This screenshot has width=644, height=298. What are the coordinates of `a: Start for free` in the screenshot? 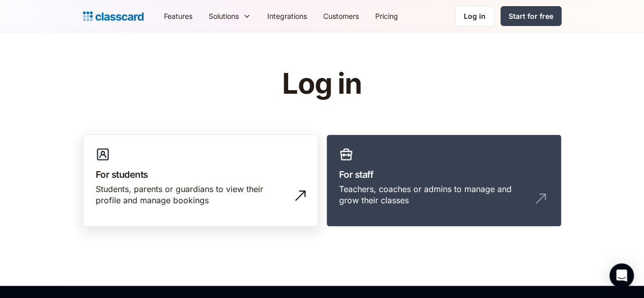 It's located at (531, 16).